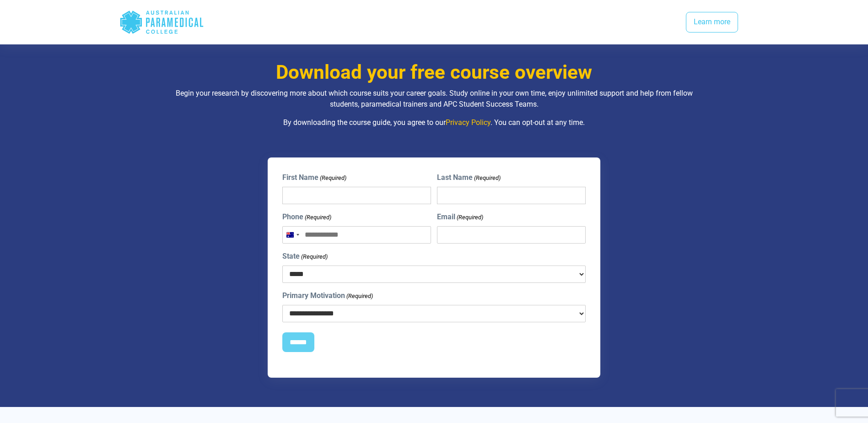 Image resolution: width=868 pixels, height=423 pixels. What do you see at coordinates (328, 295) in the screenshot?
I see `label: Primary Motivation` at bounding box center [328, 295].